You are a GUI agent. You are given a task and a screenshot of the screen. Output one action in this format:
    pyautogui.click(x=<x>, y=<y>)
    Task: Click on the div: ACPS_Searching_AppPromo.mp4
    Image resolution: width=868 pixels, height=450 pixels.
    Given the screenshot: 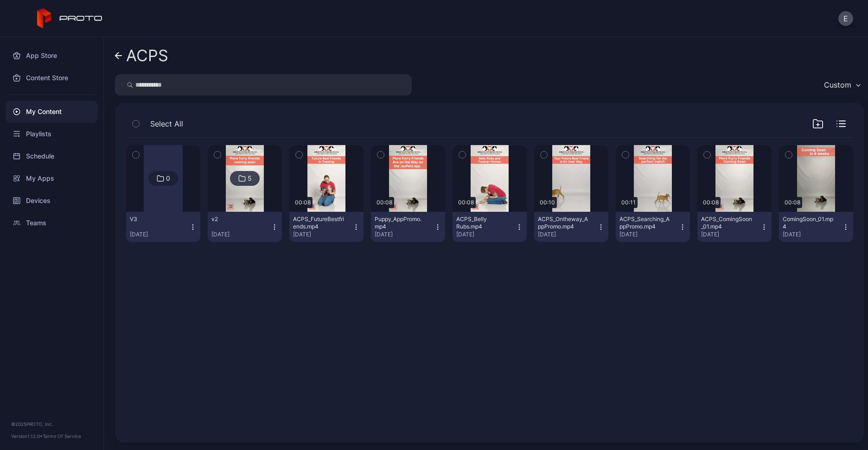 What is the action you would take?
    pyautogui.click(x=645, y=223)
    